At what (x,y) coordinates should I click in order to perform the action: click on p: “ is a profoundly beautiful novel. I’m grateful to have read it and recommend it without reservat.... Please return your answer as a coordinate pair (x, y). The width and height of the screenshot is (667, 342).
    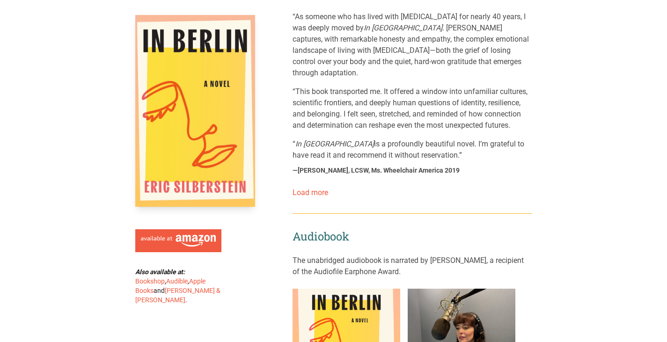
    Looking at the image, I should click on (412, 150).